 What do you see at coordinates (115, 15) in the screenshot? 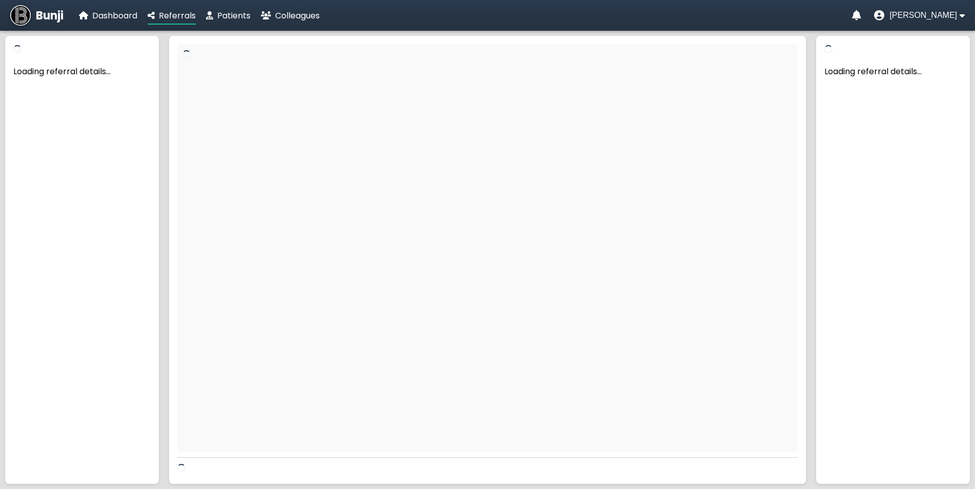
I see `span: Dashboard` at bounding box center [115, 15].